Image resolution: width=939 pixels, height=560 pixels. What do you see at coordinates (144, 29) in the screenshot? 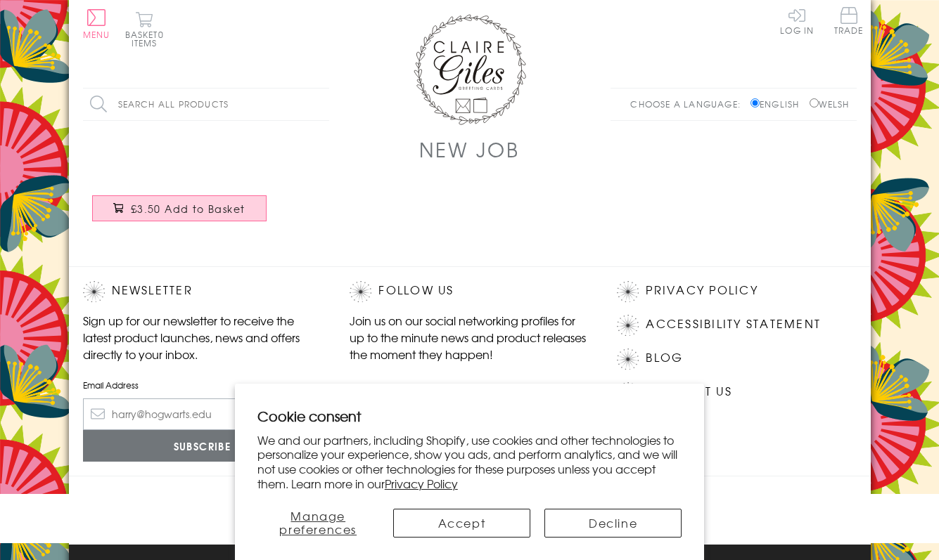
I see `button: Basket0 items` at bounding box center [144, 29].